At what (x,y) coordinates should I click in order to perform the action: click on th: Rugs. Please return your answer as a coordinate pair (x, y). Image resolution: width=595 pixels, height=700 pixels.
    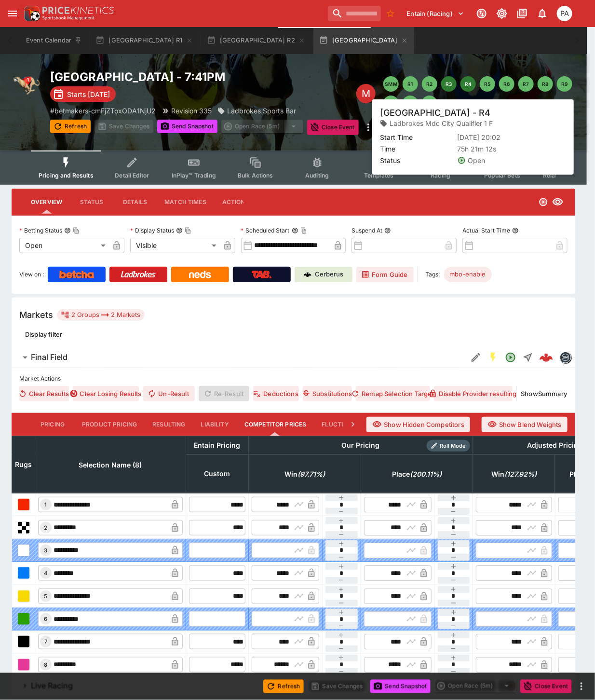
    Looking at the image, I should click on (23, 464).